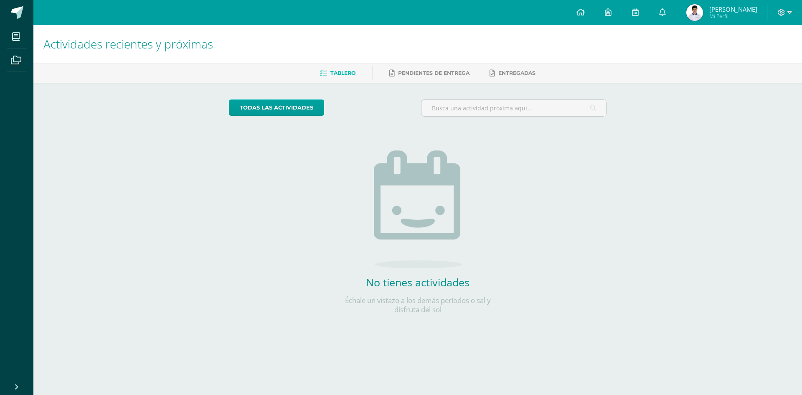 This screenshot has height=395, width=802. Describe the element at coordinates (338, 73) in the screenshot. I see `a: Tablero` at that location.